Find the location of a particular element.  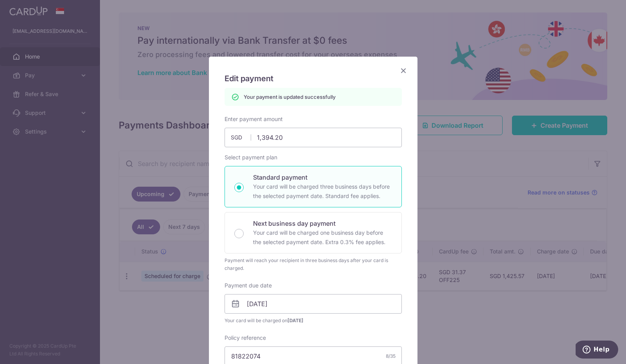

label: Policy reference is located at coordinates (245, 338).